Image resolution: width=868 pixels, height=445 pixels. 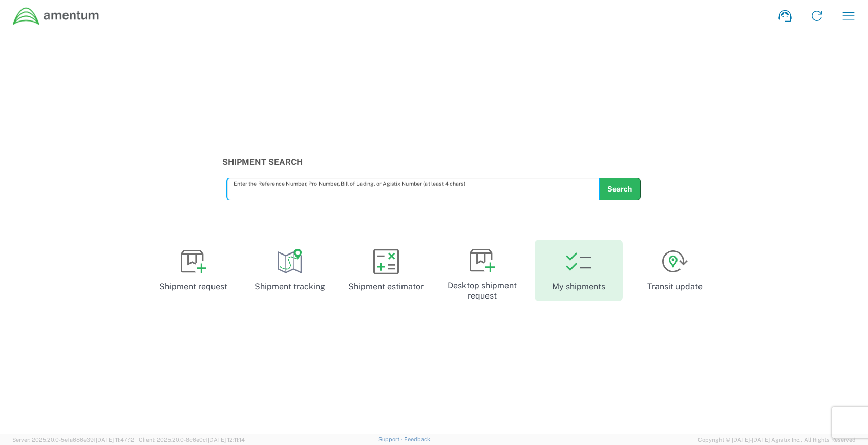 I want to click on a: Feedback, so click(x=417, y=439).